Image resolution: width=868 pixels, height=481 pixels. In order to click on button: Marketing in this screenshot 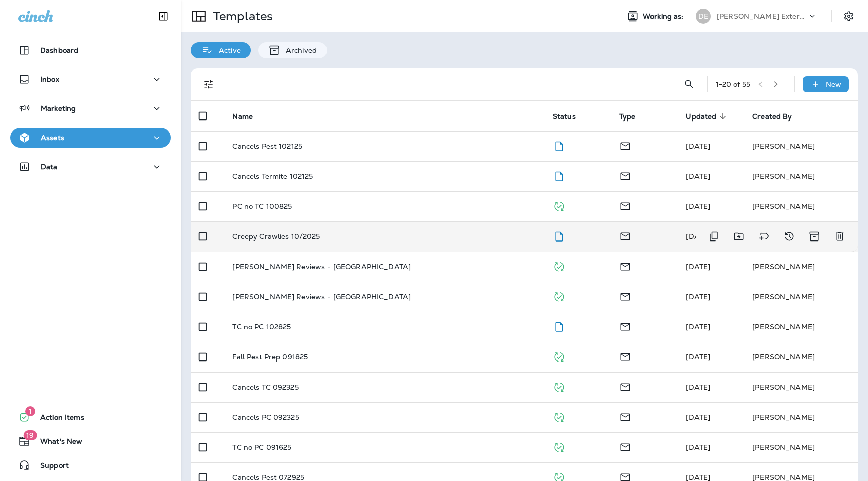, I will do `click(90, 108)`.